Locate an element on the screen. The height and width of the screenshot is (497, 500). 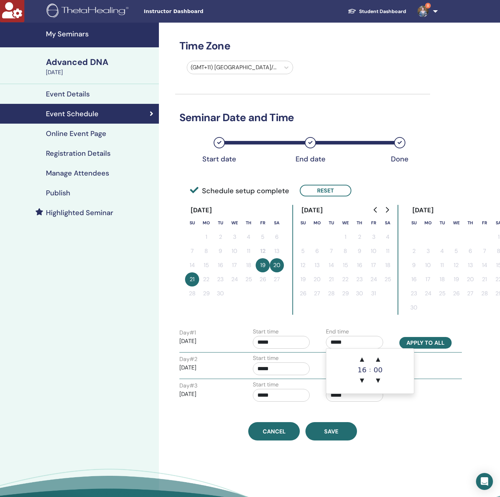
a: Cancel is located at coordinates (274, 431).